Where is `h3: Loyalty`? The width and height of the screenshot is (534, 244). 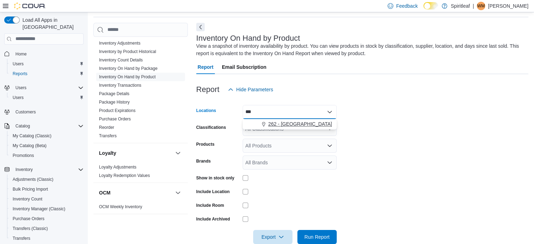
h3: Loyalty is located at coordinates (107, 153).